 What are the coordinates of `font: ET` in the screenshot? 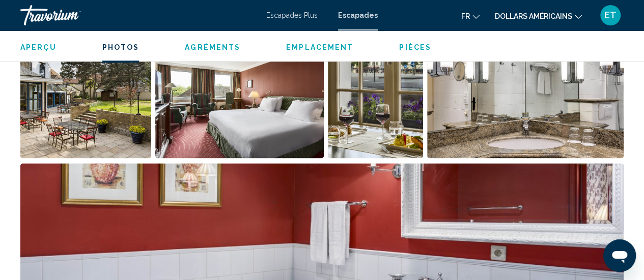 It's located at (610, 15).